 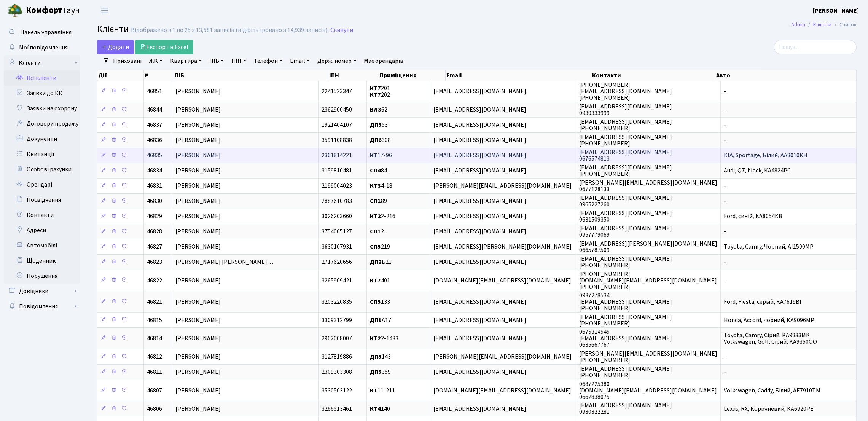 What do you see at coordinates (381, 156) in the screenshot?
I see `span: 17-96` at bounding box center [381, 156].